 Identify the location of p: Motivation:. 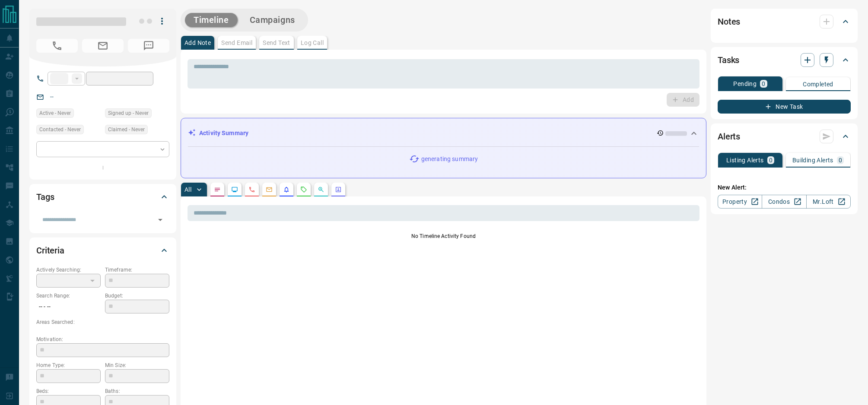
(103, 339).